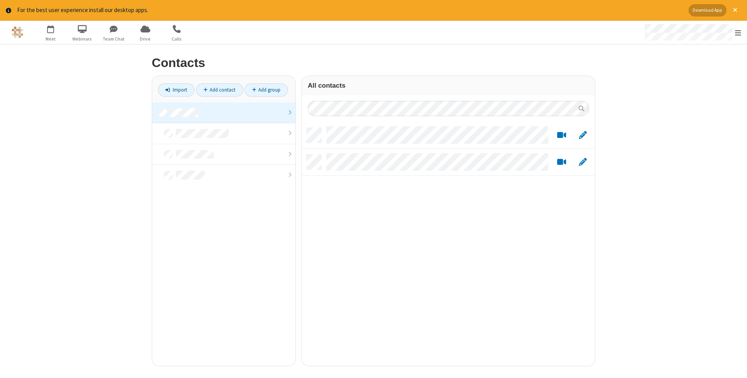 The height and width of the screenshot is (378, 747). I want to click on a: Import, so click(176, 90).